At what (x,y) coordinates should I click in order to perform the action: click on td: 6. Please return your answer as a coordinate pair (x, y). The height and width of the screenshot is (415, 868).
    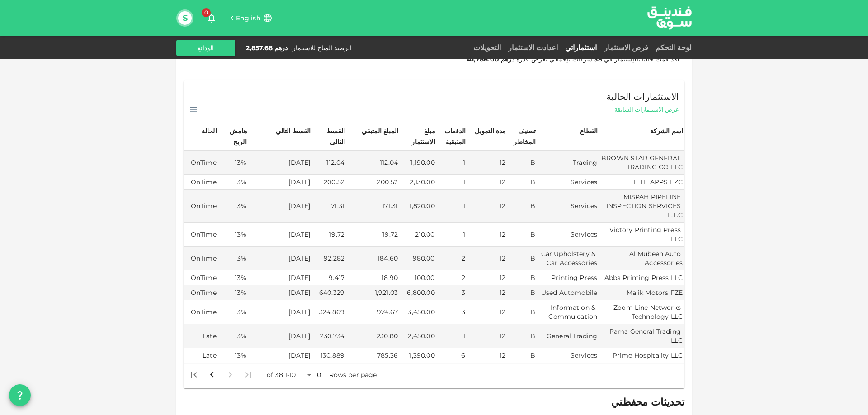
    Looking at the image, I should click on (452, 355).